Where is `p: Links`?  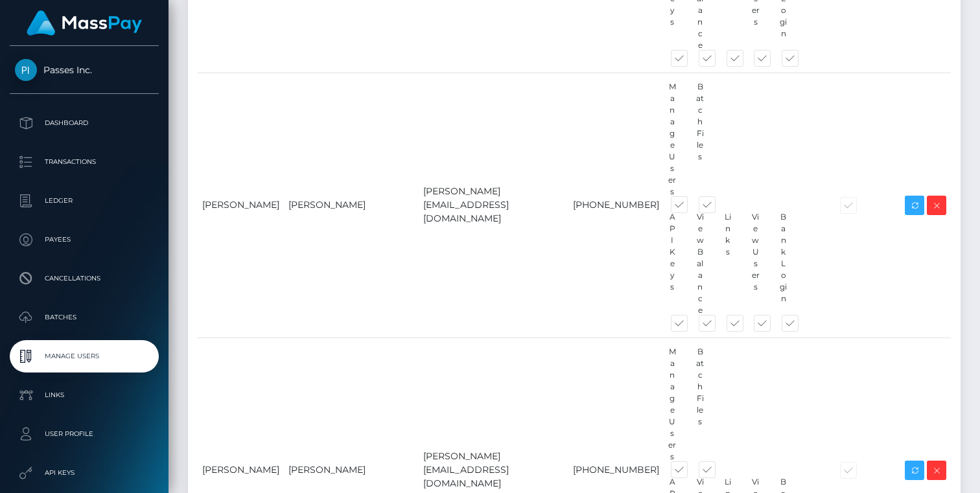
p: Links is located at coordinates (84, 395).